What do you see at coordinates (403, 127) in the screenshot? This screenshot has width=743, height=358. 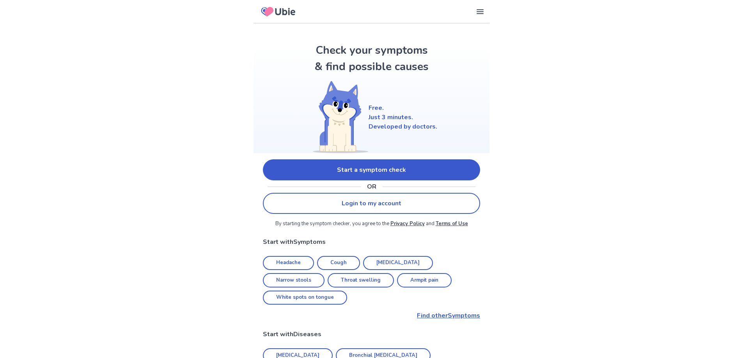 I see `p: Developed by doctors.` at bounding box center [403, 127].